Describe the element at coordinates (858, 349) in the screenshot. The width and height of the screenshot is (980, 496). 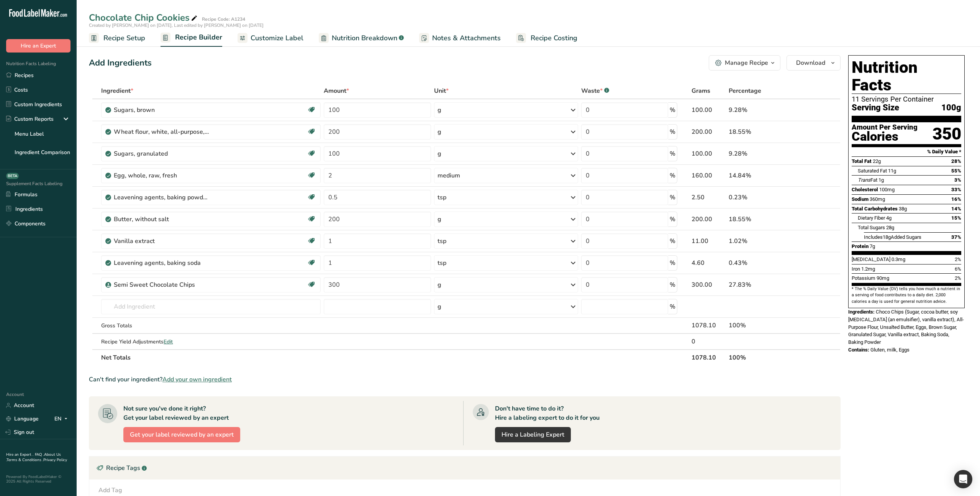
I see `span: Contains:` at that location.